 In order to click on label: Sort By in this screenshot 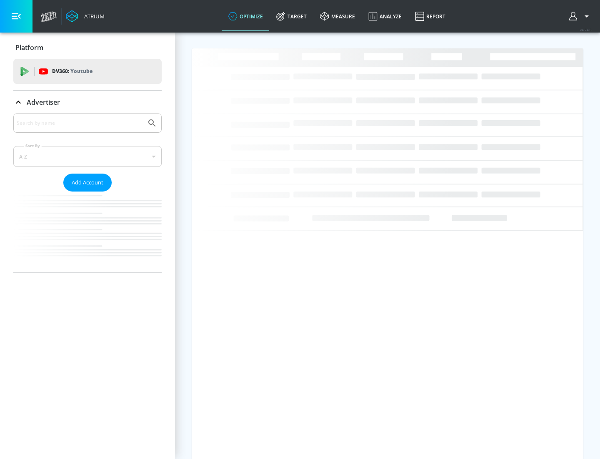, I will do `click(33, 146)`.